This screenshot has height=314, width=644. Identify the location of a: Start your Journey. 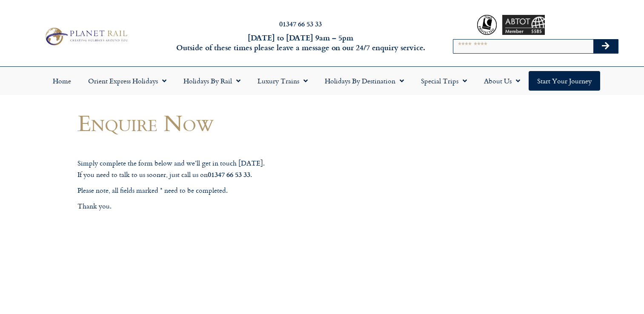
(564, 81).